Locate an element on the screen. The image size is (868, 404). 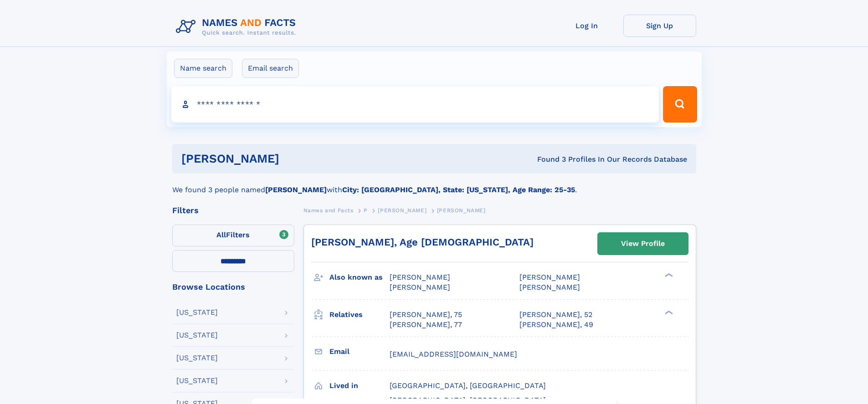
div: Filters is located at coordinates (233, 211).